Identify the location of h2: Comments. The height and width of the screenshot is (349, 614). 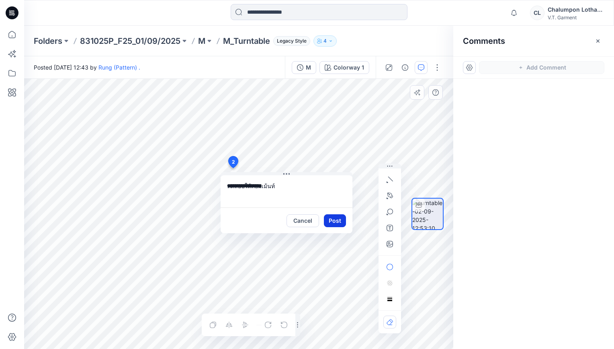
(484, 41).